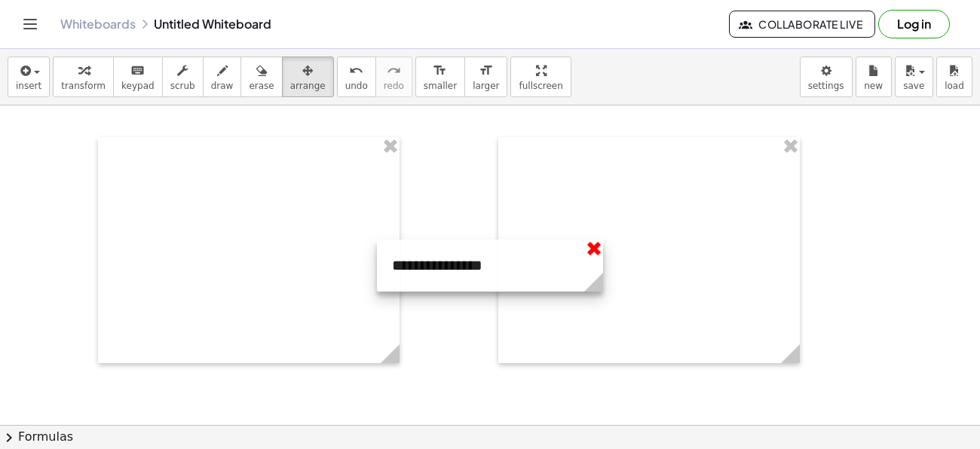  Describe the element at coordinates (913, 85) in the screenshot. I see `span: save` at that location.